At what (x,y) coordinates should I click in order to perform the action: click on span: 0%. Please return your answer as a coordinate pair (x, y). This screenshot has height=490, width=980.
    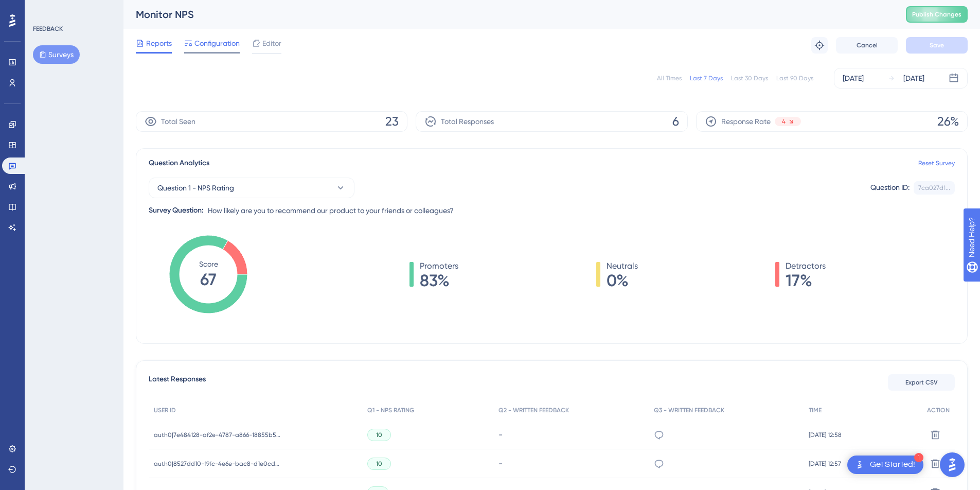
    Looking at the image, I should click on (622, 280).